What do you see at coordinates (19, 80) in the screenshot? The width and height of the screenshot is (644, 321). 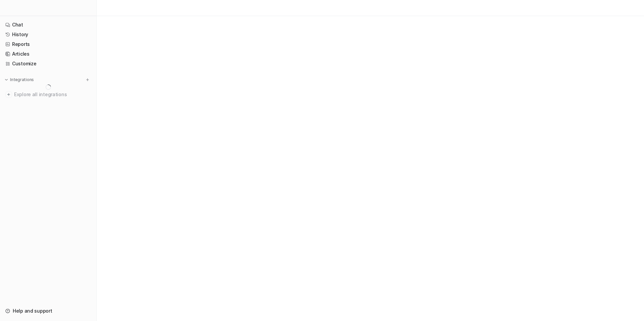 I see `button: Integrations` at bounding box center [19, 80].